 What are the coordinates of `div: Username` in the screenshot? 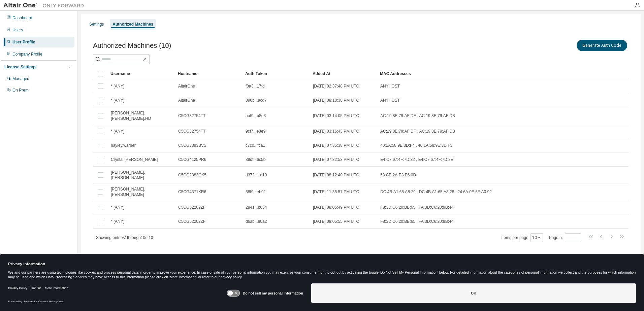 It's located at (141, 73).